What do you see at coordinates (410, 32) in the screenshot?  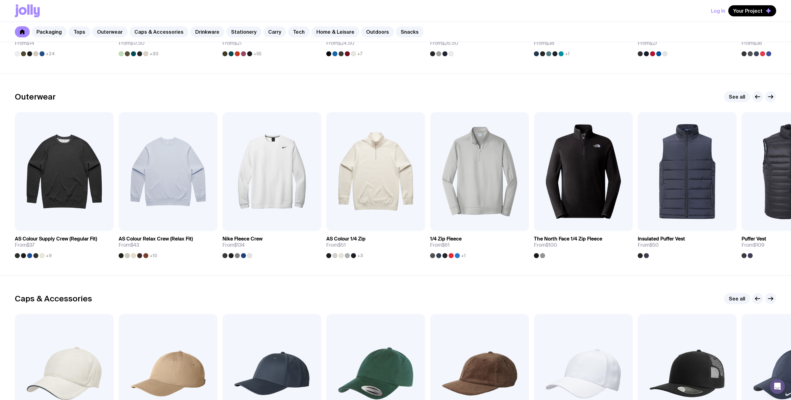 I see `a: Snacks` at bounding box center [410, 32].